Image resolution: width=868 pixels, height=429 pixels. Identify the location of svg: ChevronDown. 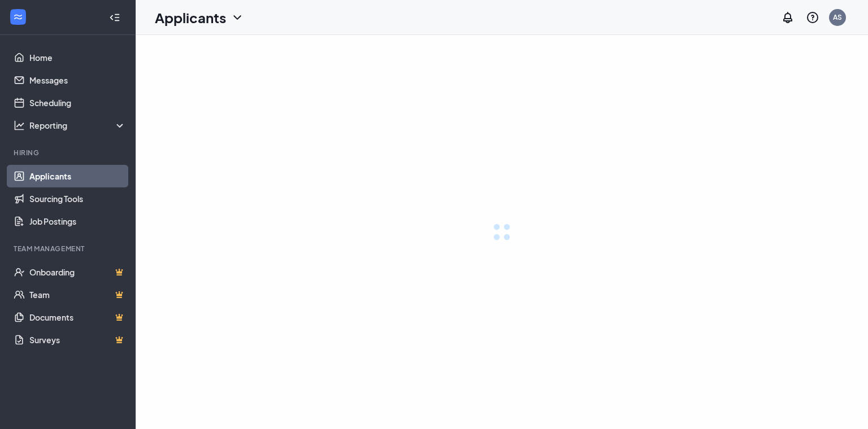
(237, 17).